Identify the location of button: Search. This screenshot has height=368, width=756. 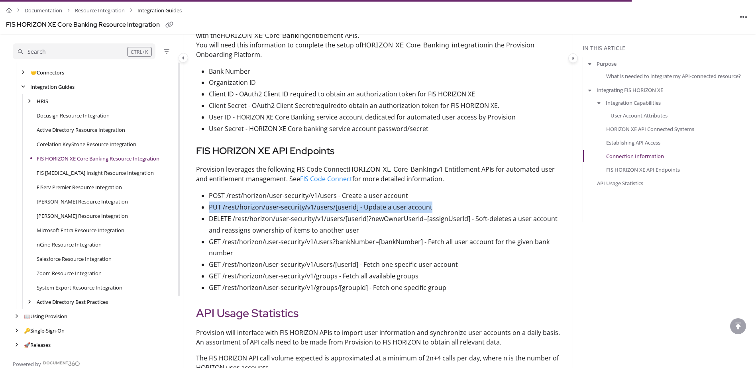
(84, 51).